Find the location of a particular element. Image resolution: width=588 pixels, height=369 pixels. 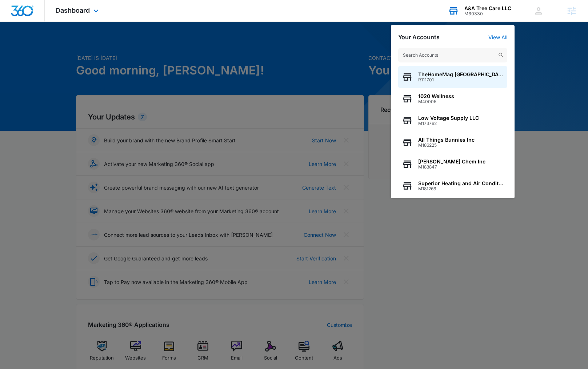

a: View All is located at coordinates (498, 37).